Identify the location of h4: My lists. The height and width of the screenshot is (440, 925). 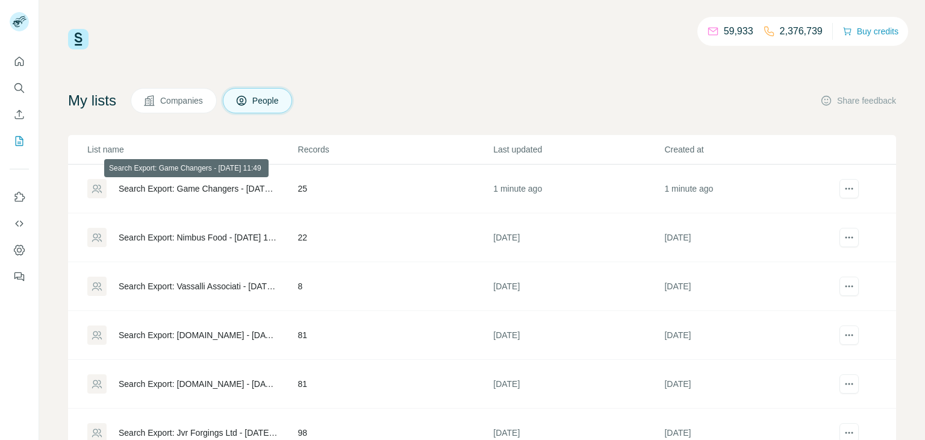
(92, 101).